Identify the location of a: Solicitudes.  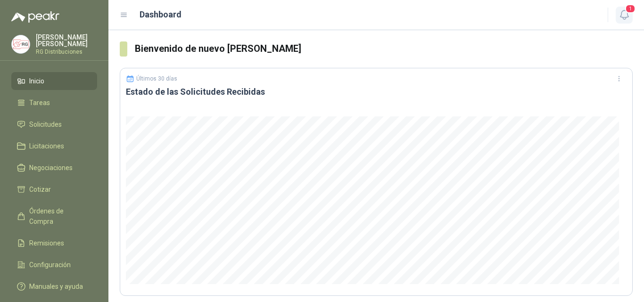
(54, 124).